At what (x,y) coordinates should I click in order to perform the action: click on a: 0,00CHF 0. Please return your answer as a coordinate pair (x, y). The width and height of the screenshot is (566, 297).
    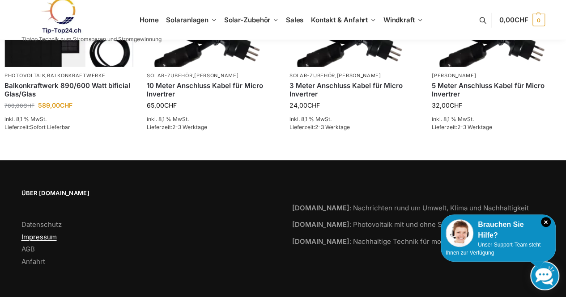
    Looking at the image, I should click on (522, 20).